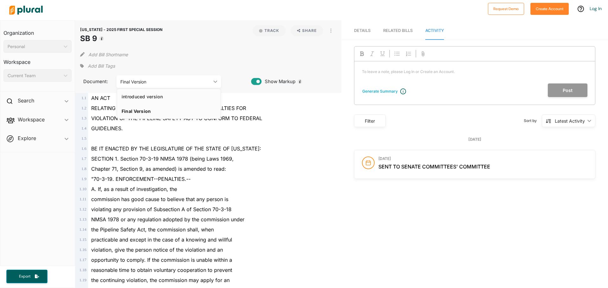 The height and width of the screenshot is (288, 608). Describe the element at coordinates (362, 30) in the screenshot. I see `span: Details` at that location.